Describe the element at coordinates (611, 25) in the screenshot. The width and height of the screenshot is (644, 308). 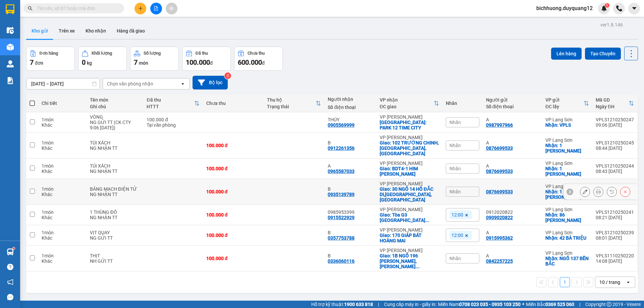
I see `div: ver 1.8.146` at that location.